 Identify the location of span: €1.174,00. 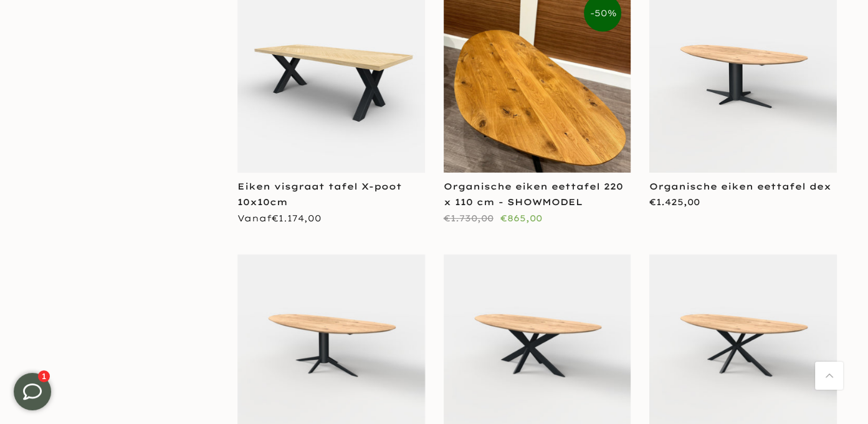
(296, 218).